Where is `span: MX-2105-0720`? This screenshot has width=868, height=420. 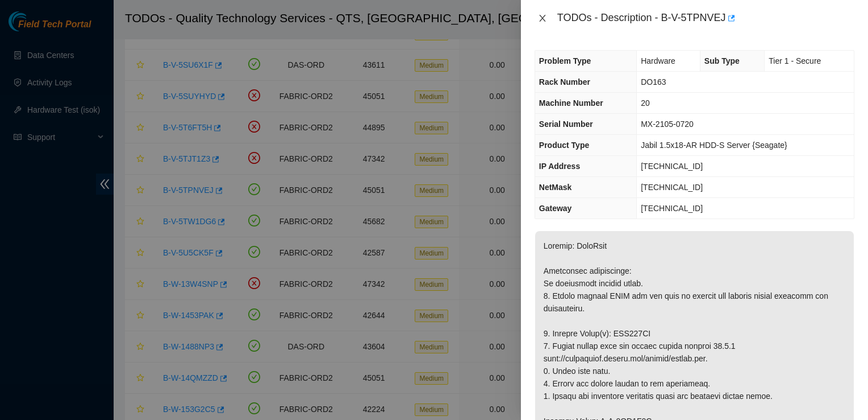 span: MX-2105-0720 is located at coordinates (667, 124).